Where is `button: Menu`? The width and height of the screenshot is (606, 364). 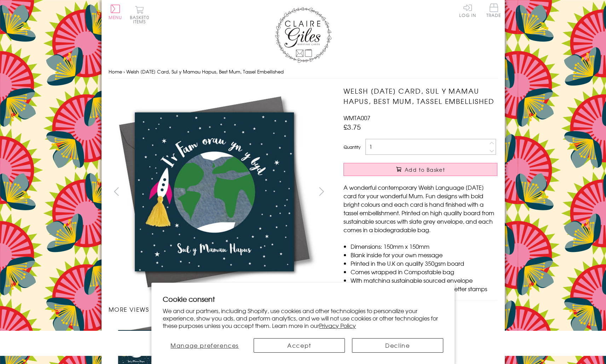 button: Menu is located at coordinates (115, 12).